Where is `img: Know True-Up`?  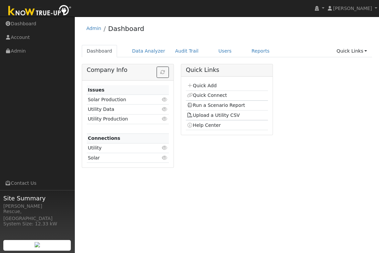
img: Know True-Up is located at coordinates (40, 11).